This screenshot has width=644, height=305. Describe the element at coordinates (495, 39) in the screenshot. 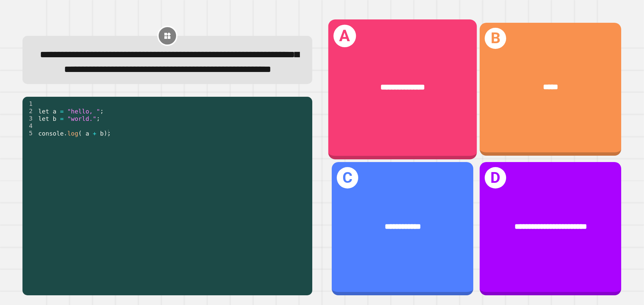

I see `h1: B` at that location.